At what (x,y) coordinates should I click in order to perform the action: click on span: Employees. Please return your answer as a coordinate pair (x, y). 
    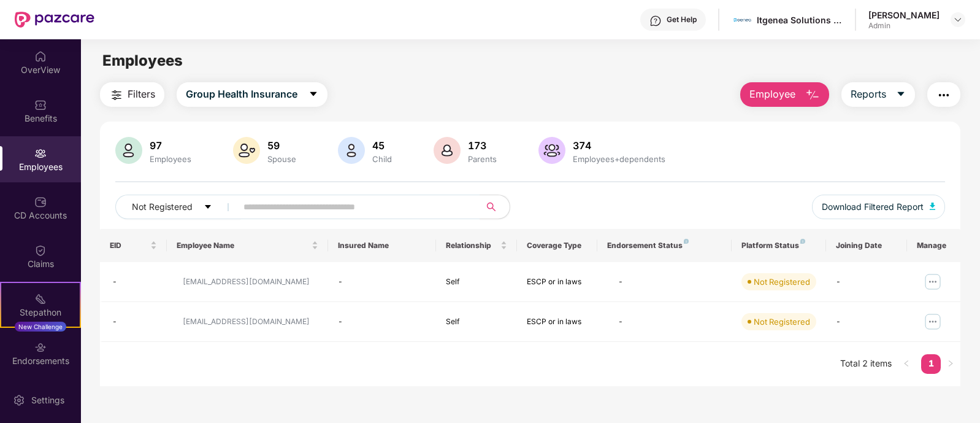
    Looking at the image, I should click on (143, 60).